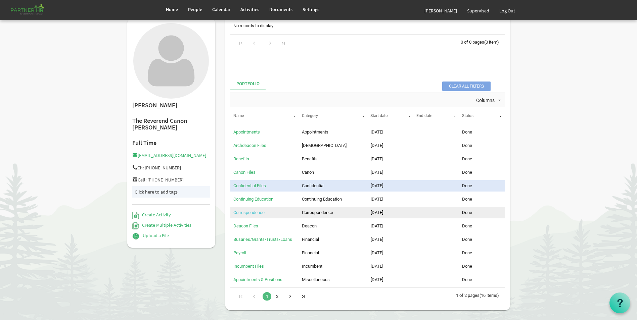 This screenshot has width=637, height=320. What do you see at coordinates (265, 253) in the screenshot?
I see `td: Payroll is template cell column header Name` at bounding box center [265, 253].